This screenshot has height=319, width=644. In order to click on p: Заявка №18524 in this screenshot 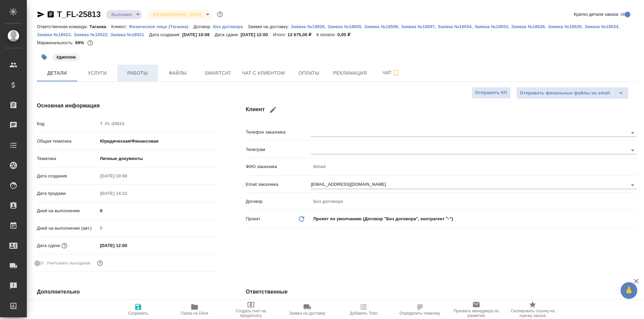, I will do `click(601, 26)`.